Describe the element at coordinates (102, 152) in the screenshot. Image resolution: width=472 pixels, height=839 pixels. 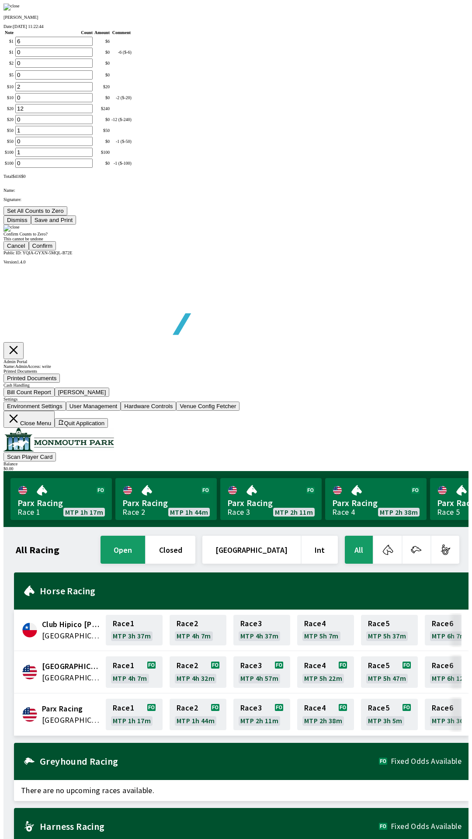
I see `div: $ 100` at that location.